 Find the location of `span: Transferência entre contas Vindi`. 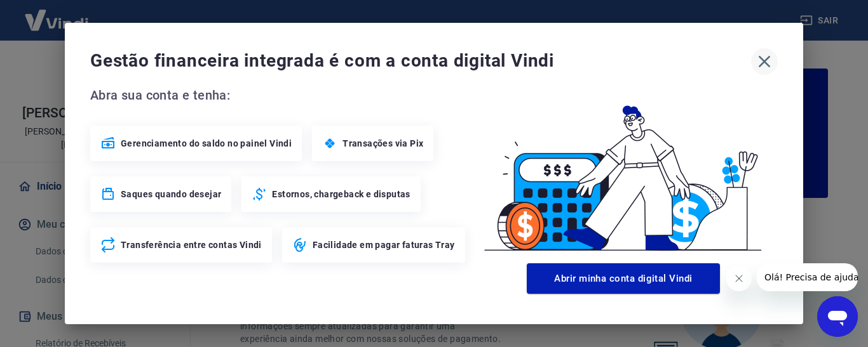

span: Transferência entre contas Vindi is located at coordinates (192, 245).